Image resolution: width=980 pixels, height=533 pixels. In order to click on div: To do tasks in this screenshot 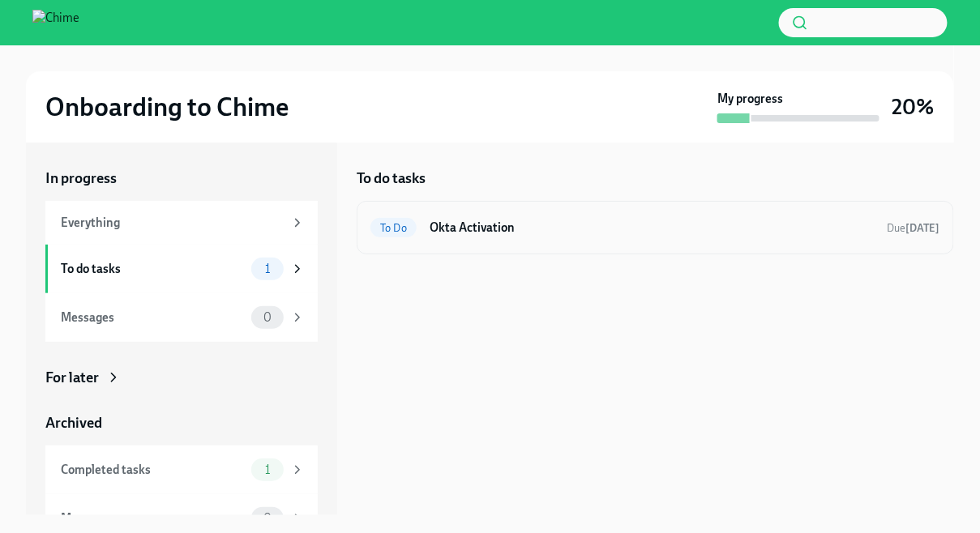, I will do `click(153, 269)`.